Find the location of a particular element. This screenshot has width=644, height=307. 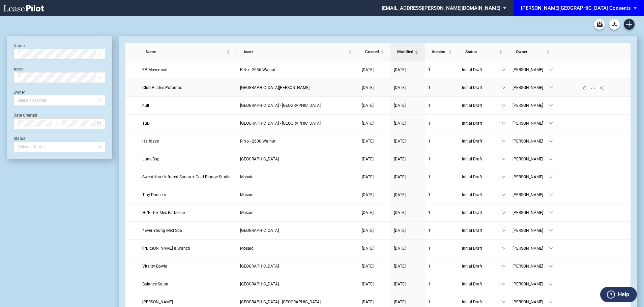

a: June Bug is located at coordinates (188, 159).